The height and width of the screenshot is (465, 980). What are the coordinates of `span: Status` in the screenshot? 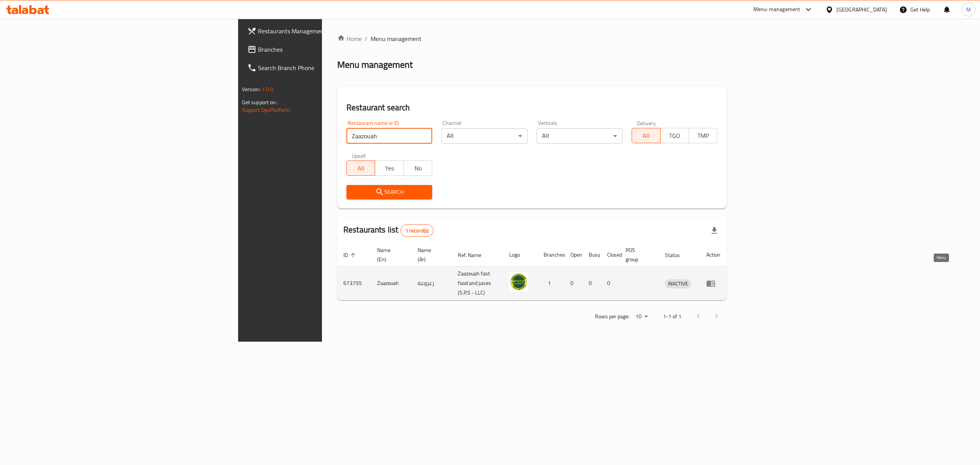 It's located at (677, 255).